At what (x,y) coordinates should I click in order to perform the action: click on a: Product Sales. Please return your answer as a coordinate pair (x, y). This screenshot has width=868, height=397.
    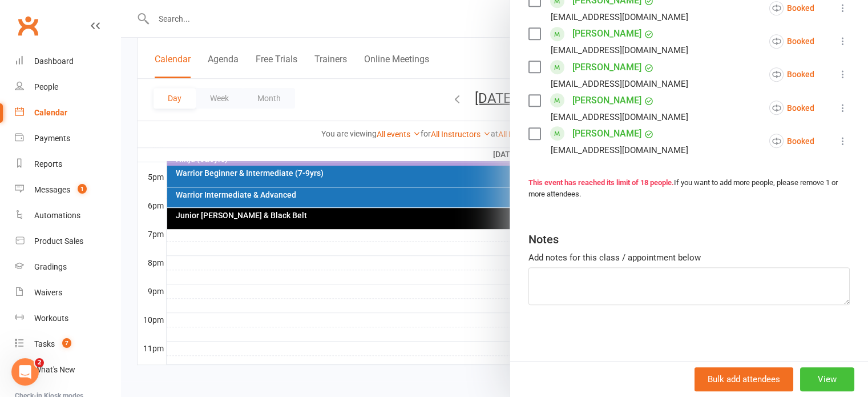
    Looking at the image, I should click on (67, 241).